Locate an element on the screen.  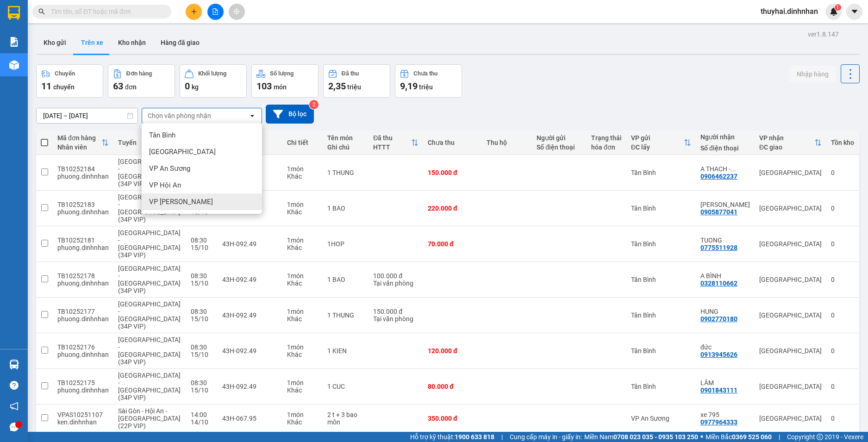
div: 1 BAO is located at coordinates (345, 280).